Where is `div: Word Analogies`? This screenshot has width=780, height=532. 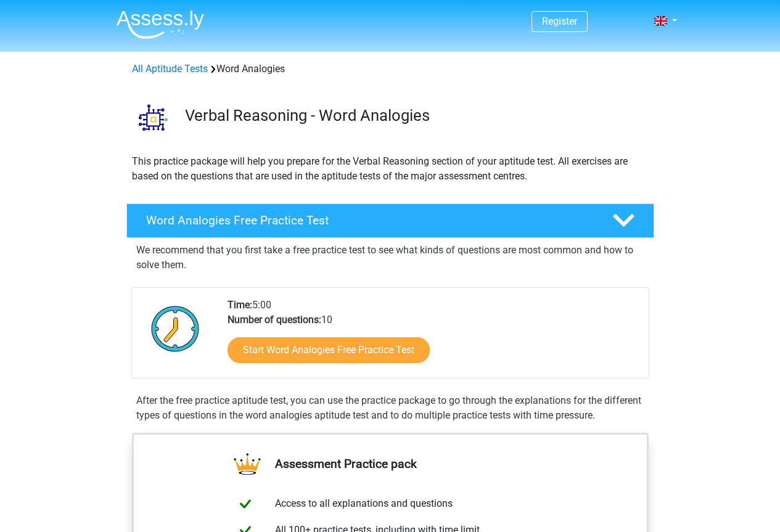 div: Word Analogies is located at coordinates (390, 69).